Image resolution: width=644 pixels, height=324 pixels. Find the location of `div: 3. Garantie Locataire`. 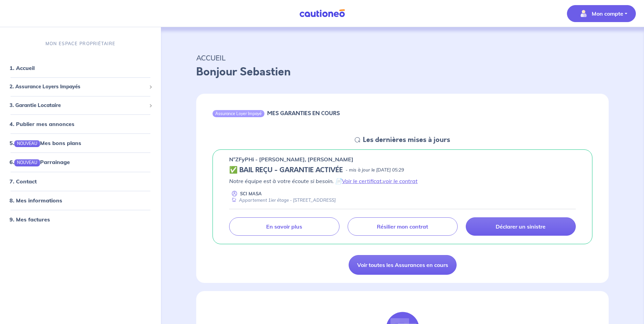

div: 3. Garantie Locataire is located at coordinates (80, 105).